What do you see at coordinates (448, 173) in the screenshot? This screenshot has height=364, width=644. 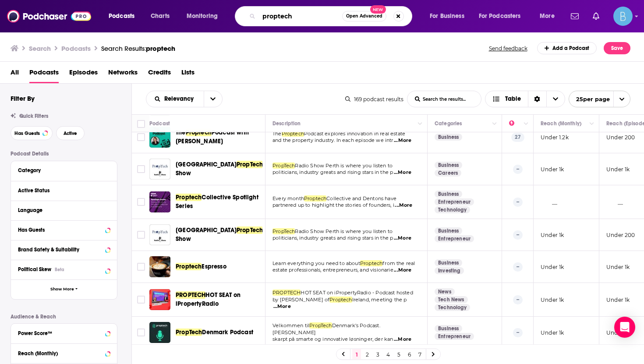 I see `a: Careers` at bounding box center [448, 173].